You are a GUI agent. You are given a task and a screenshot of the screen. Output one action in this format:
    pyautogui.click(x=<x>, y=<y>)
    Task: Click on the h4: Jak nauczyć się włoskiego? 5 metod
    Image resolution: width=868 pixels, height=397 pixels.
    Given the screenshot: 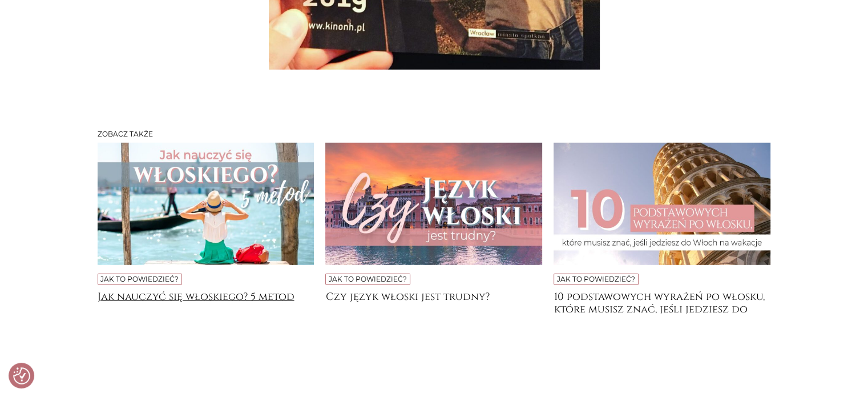 What is the action you would take?
    pyautogui.click(x=206, y=302)
    